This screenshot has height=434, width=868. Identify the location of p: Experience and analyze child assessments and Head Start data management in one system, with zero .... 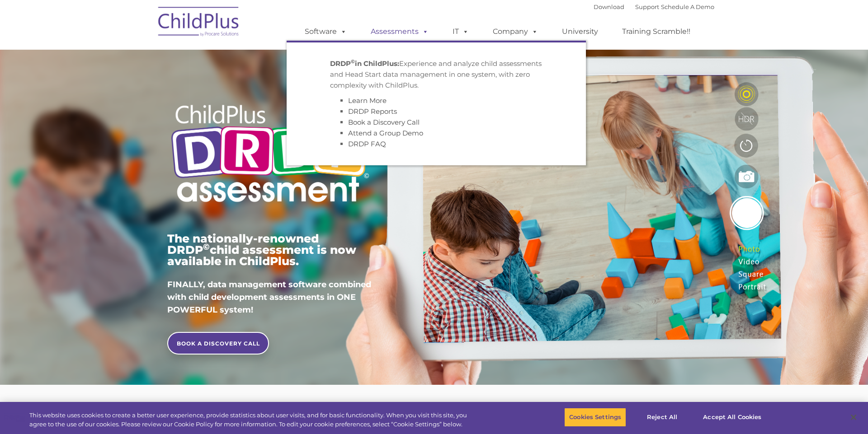
(436, 74).